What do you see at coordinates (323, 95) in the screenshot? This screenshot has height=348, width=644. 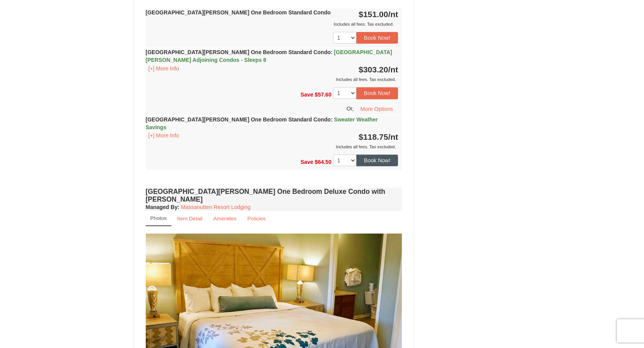 I see `span: $57.60` at bounding box center [323, 95].